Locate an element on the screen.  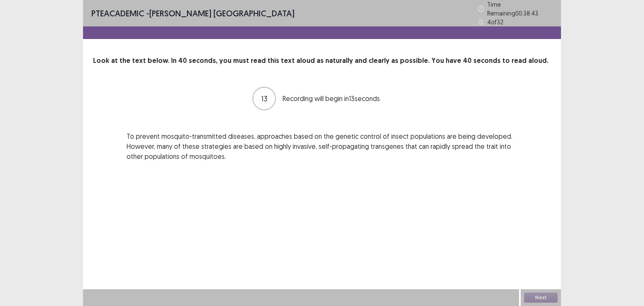
p: Recording will begin in 13 seconds is located at coordinates (337, 98).